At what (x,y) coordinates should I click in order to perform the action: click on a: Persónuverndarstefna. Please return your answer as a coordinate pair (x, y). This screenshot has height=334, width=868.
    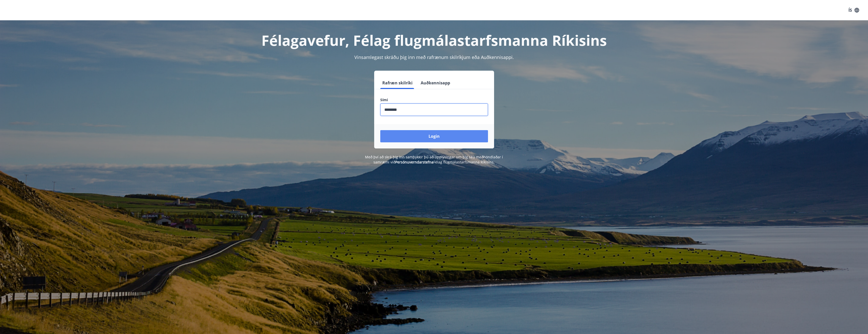
    Looking at the image, I should click on (414, 162).